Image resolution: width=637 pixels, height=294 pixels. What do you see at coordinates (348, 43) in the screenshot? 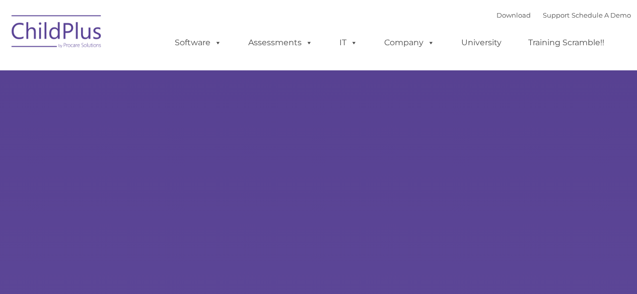
I see `a: IT` at bounding box center [348, 43].